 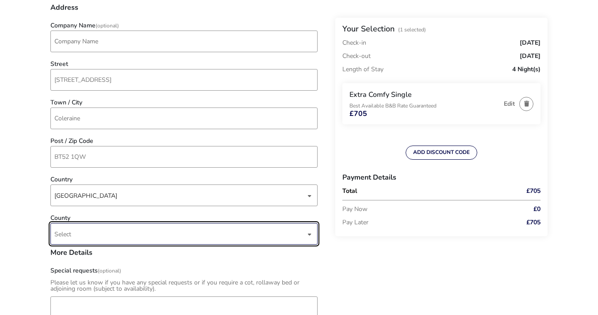 What do you see at coordinates (86, 271) in the screenshot?
I see `label: Special requests` at bounding box center [86, 271].